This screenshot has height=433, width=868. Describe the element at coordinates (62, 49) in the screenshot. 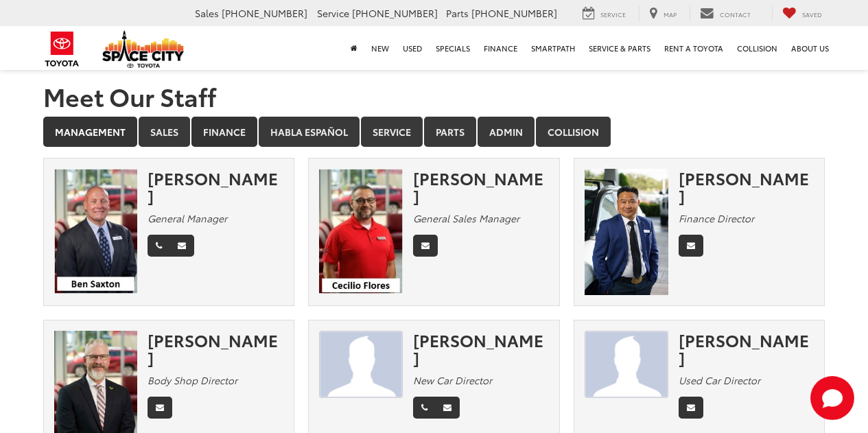

I see `img: Toyota` at that location.